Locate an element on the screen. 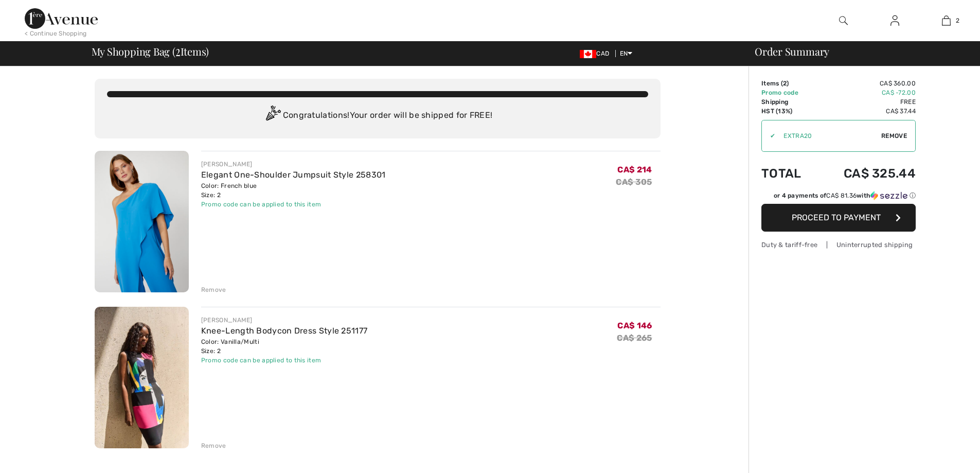  td: Items ( ) is located at coordinates (789, 83).